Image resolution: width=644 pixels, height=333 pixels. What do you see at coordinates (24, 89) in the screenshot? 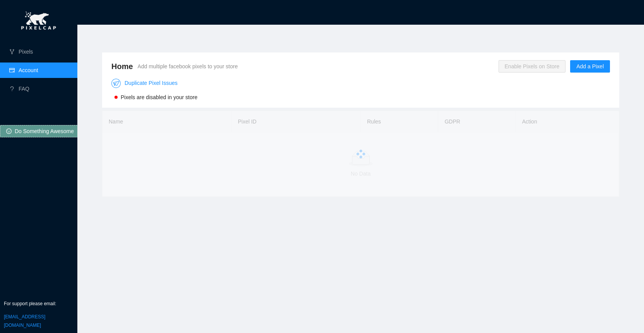
I see `a: FAQ` at bounding box center [24, 89].